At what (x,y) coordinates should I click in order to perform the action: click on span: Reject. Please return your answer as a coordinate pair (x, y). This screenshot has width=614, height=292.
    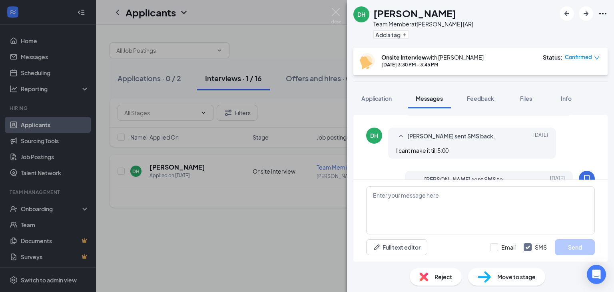
    Looking at the image, I should click on (443, 277).